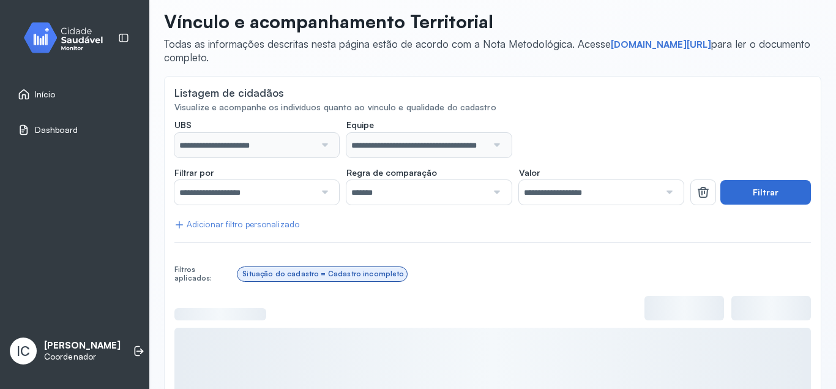  I want to click on p: Coordenador, so click(82, 356).